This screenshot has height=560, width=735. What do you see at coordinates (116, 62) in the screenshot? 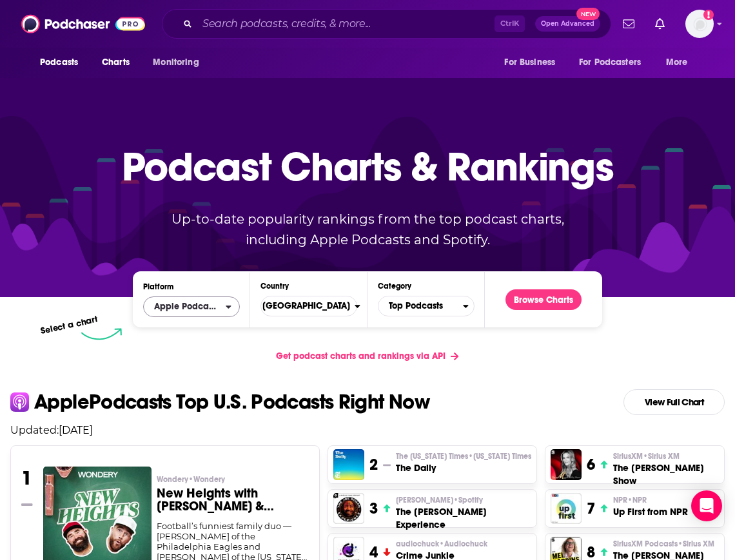
I see `a: Charts` at bounding box center [116, 62].